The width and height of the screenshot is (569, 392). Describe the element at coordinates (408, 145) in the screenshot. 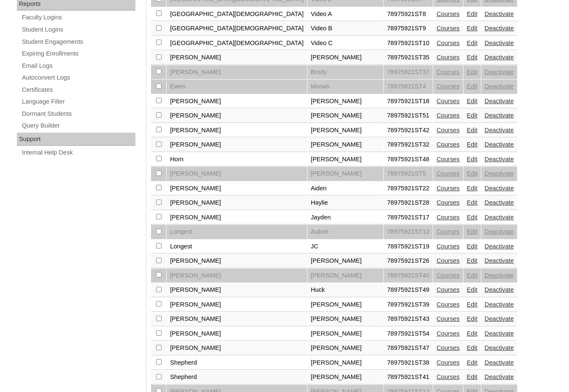

I see `td: 78975921ST32` at that location.